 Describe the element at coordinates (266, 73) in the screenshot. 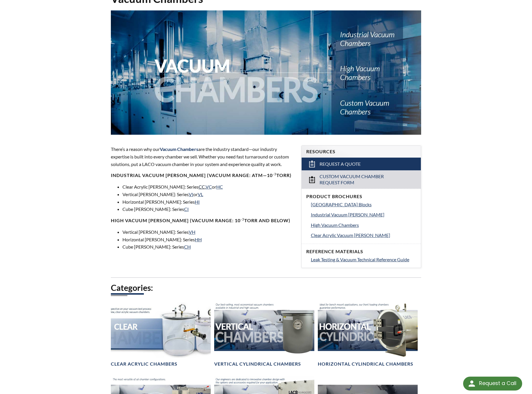

I see `img: Vacuum Chambers` at that location.